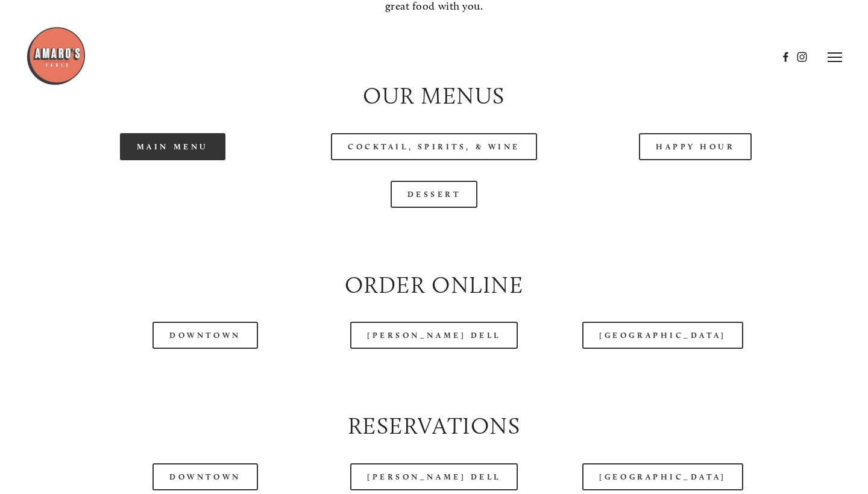 This screenshot has width=868, height=494. Describe the element at coordinates (173, 146) in the screenshot. I see `a: Main Menu` at that location.